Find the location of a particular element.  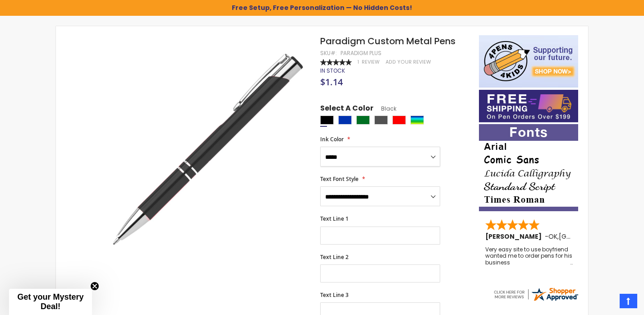

img: 4pens.com widget logo is located at coordinates (536, 294).